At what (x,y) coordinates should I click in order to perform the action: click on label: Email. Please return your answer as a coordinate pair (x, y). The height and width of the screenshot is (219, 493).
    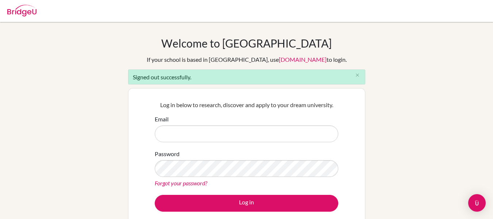
    Looking at the image, I should click on (162, 119).